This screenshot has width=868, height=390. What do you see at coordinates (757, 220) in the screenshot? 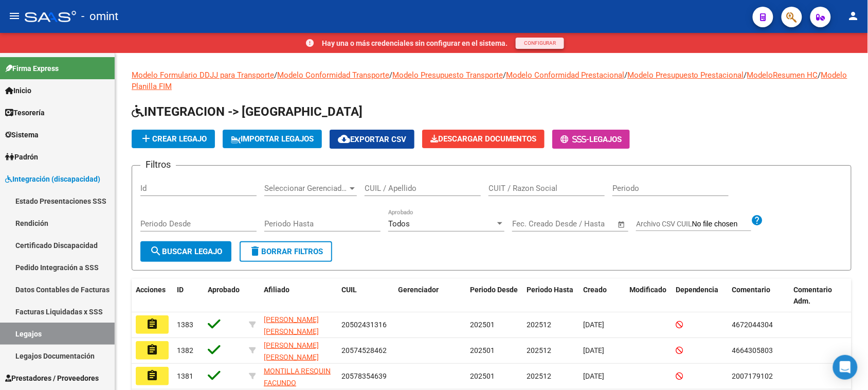
I see `mat-icon: help` at bounding box center [757, 220].